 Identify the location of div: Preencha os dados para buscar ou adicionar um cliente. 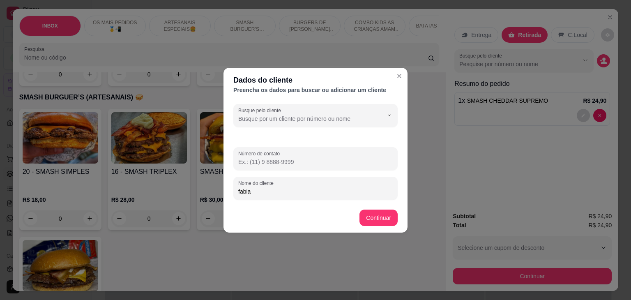
(316, 90).